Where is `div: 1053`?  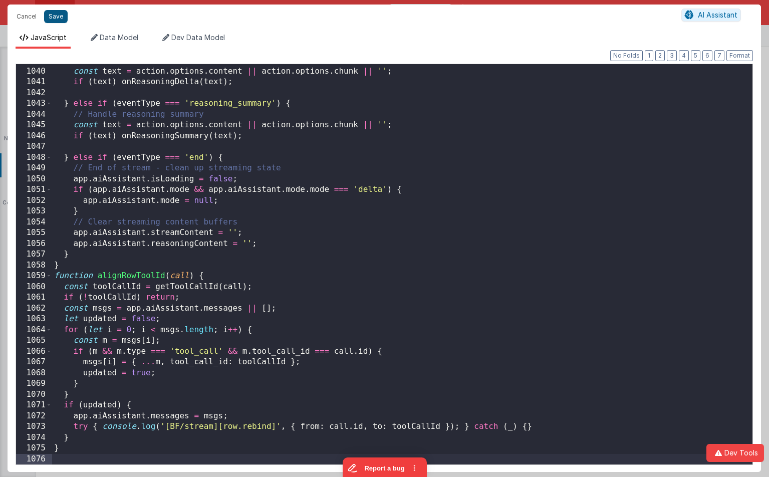 div: 1053 is located at coordinates (34, 211).